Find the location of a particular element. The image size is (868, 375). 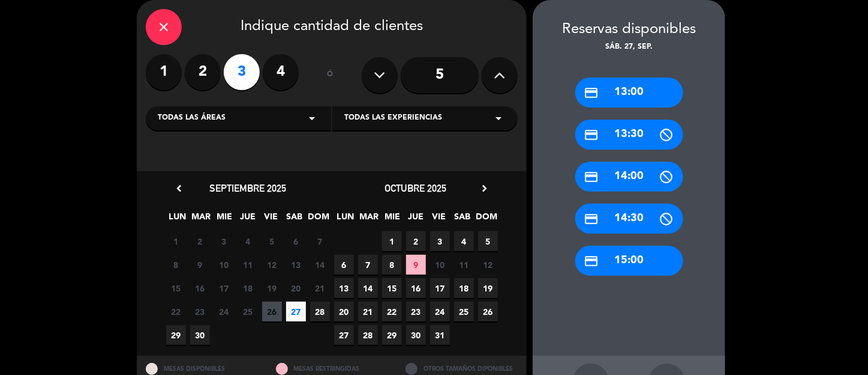

span: Todas las áreas is located at coordinates (192, 118).